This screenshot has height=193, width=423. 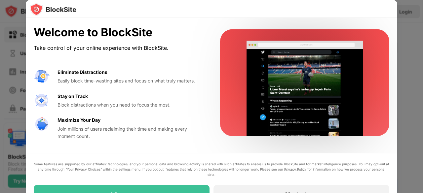 What do you see at coordinates (131, 105) in the screenshot?
I see `div: Block distractions when you need to focus the most.` at bounding box center [131, 105].